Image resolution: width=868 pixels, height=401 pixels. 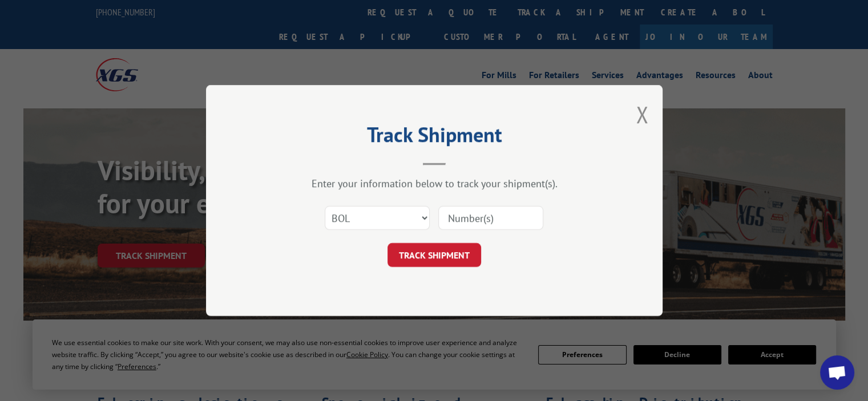 What do you see at coordinates (837, 372) in the screenshot?
I see `div: Open chat` at bounding box center [837, 372].